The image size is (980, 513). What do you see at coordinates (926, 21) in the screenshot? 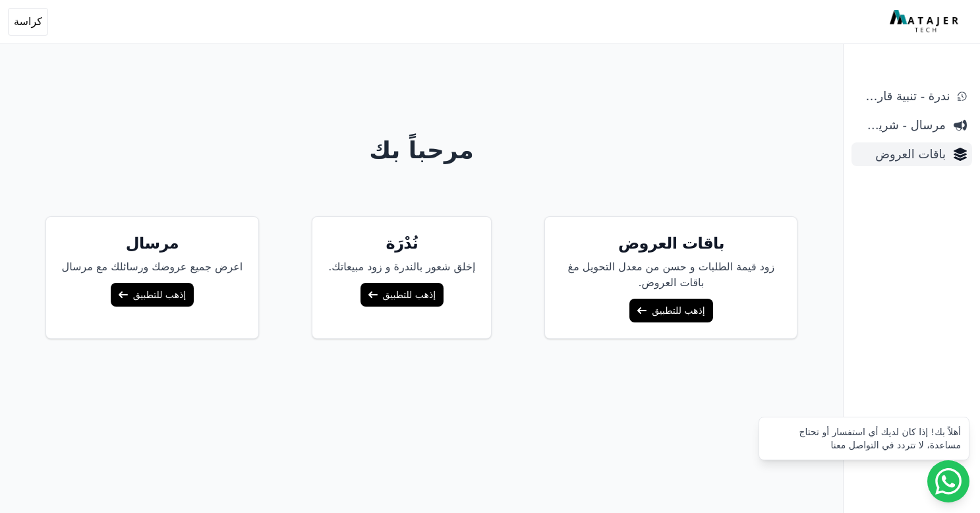
I see `img: MatajerTech Logo` at bounding box center [926, 21].